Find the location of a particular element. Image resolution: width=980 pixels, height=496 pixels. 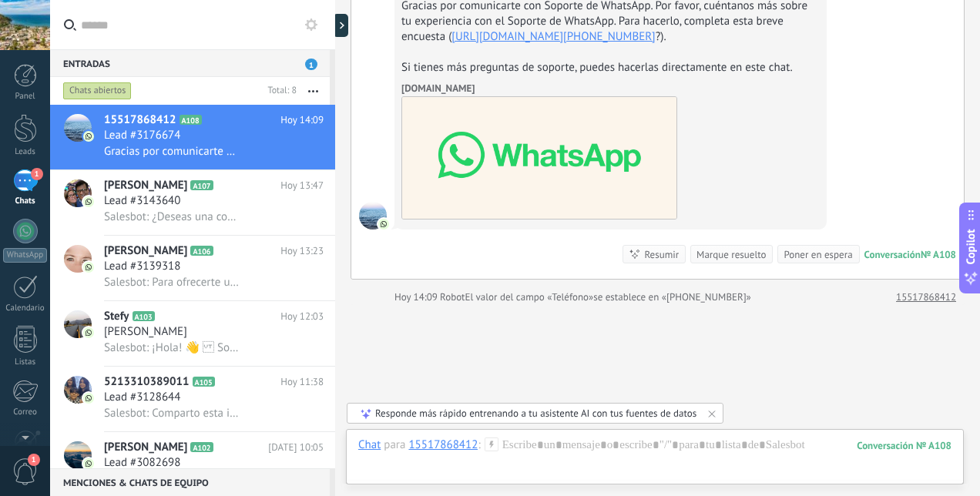

span: Salesbot: Para ofrecerte una cotización personalizada y adaptada a tus necesidades, ¿podrías deci... is located at coordinates (171, 282).